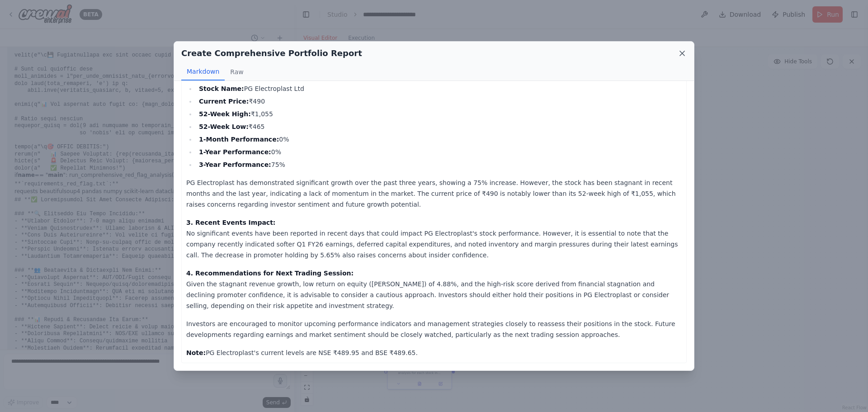 The height and width of the screenshot is (412, 868). Describe the element at coordinates (439, 126) in the screenshot. I see `li: ₹465` at that location.